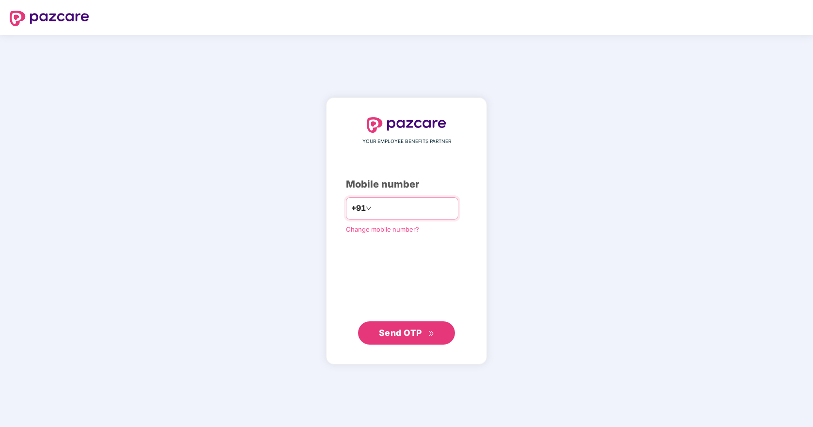  Describe the element at coordinates (406, 141) in the screenshot. I see `span: YOUR EMPLOYEE BENEFITS PARTNER` at that location.